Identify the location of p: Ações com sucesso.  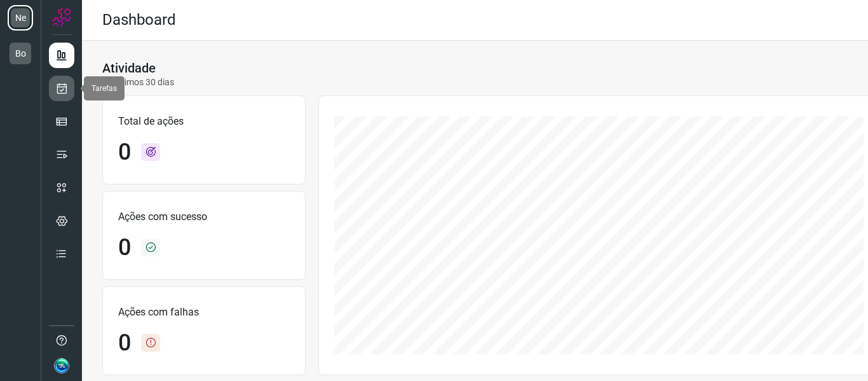
(204, 217).